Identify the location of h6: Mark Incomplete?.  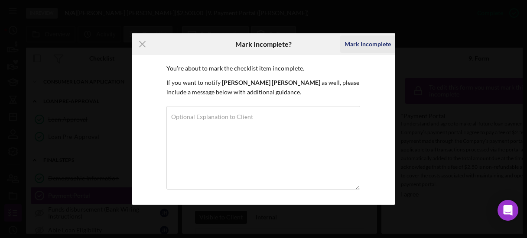
(263, 44).